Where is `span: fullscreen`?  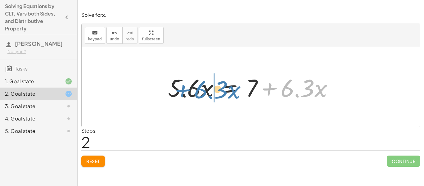
span: fullscreen is located at coordinates (151, 39).